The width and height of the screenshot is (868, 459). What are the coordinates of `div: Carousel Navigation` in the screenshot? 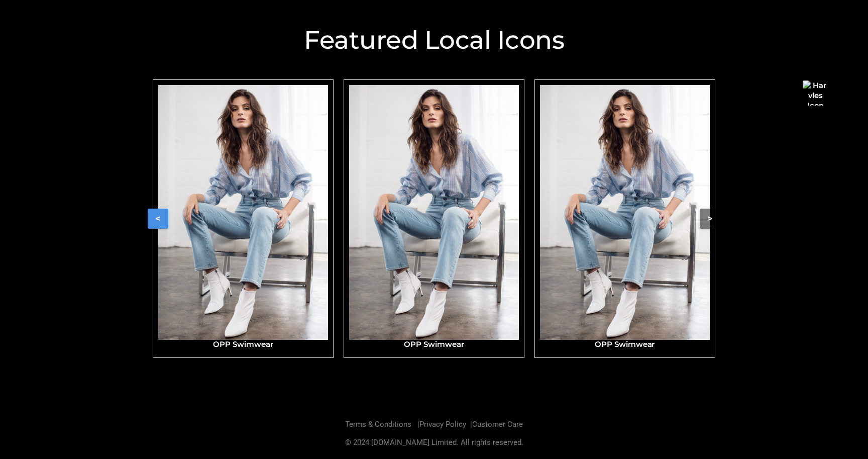 It's located at (434, 219).